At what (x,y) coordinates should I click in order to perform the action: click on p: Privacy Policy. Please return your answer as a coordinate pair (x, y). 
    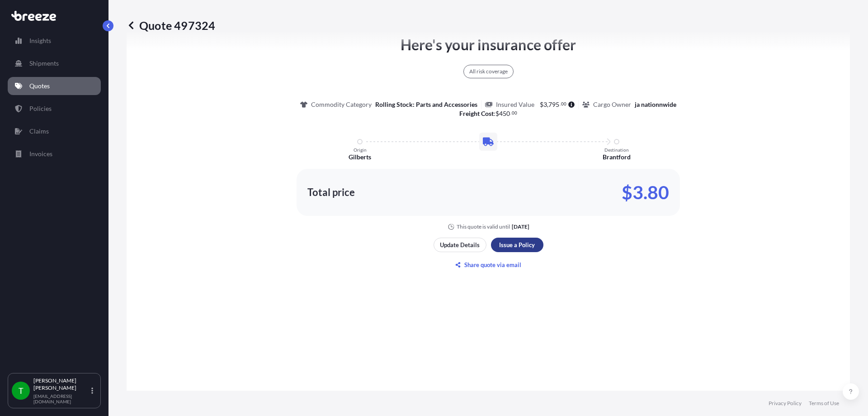
    Looking at the image, I should click on (785, 403).